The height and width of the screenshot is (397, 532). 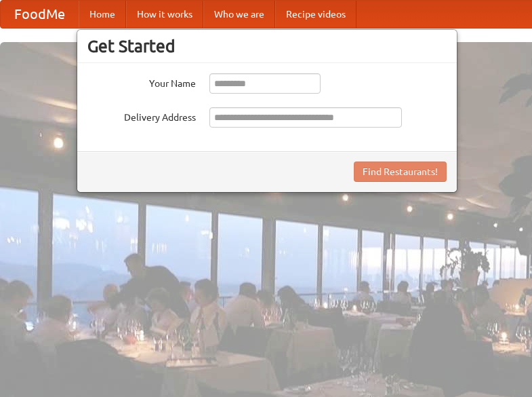 What do you see at coordinates (142, 115) in the screenshot?
I see `label: Delivery Address` at bounding box center [142, 115].